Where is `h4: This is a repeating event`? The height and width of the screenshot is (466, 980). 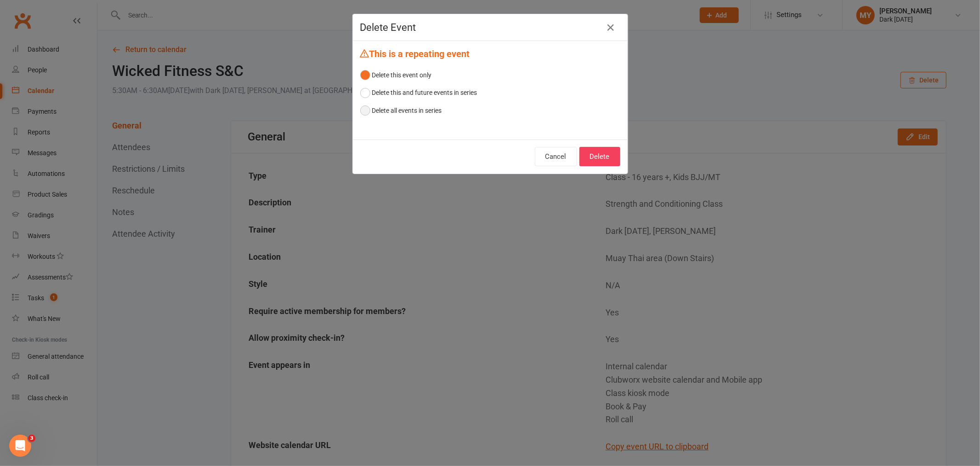 h4: This is a repeating event is located at coordinates (490, 54).